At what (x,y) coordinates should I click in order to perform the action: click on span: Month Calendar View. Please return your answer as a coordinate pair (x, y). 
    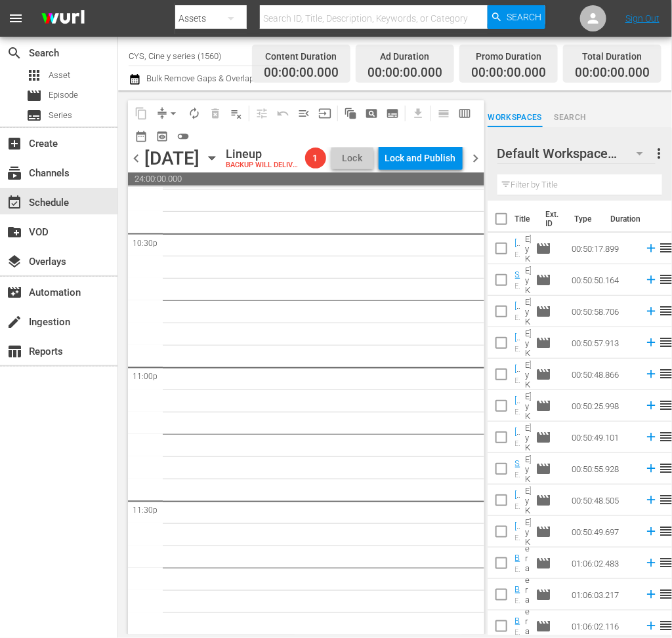
    Looking at the image, I should click on (141, 136).